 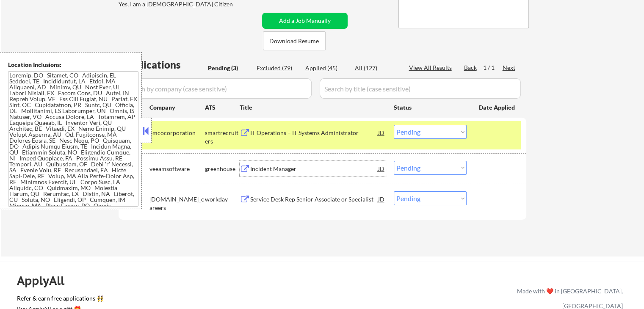 I want to click on input: Search by title (case sensitive), so click(x=420, y=88).